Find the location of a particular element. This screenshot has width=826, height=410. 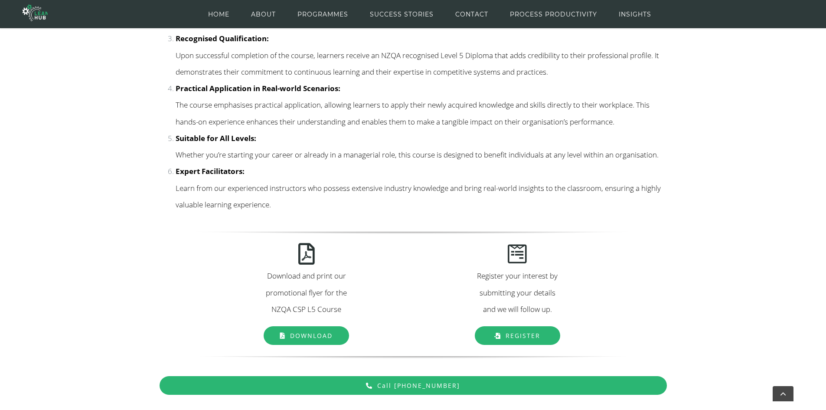

strong: Suitable for All Levels: is located at coordinates (216, 138).